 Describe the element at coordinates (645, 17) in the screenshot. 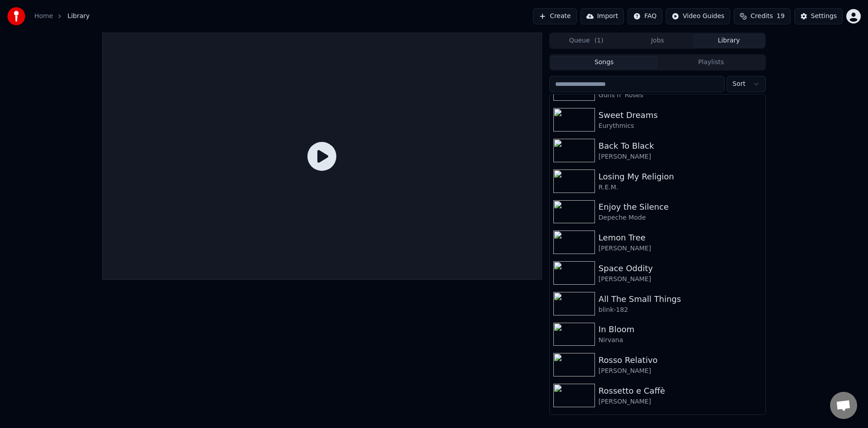

I see `button: FAQ` at that location.